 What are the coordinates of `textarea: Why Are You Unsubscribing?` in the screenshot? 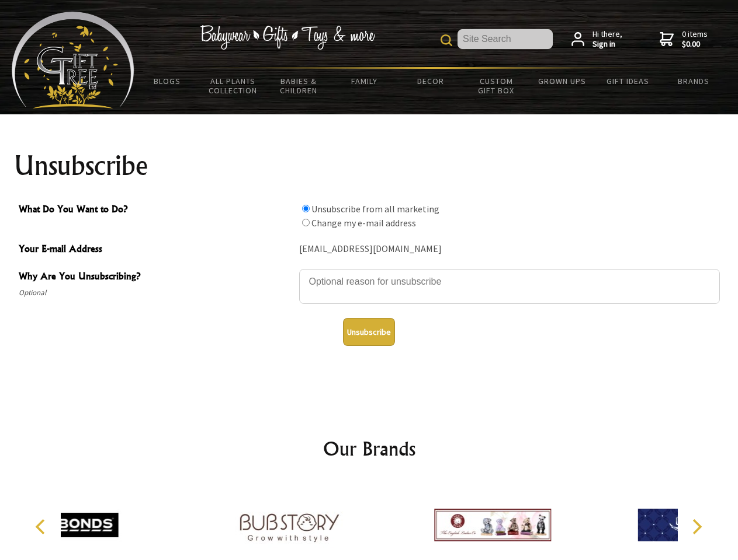 It's located at (510, 287).